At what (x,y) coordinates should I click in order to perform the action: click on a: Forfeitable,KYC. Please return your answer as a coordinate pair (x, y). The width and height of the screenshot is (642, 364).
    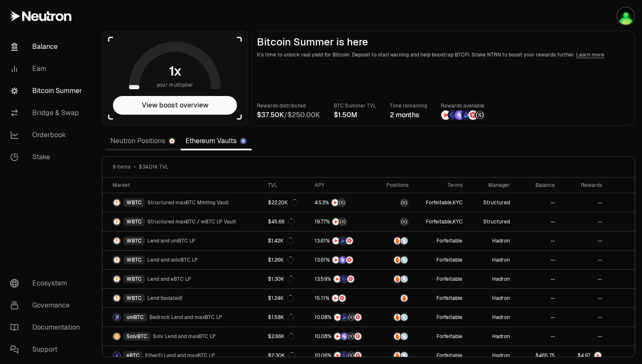
    Looking at the image, I should click on (440, 222).